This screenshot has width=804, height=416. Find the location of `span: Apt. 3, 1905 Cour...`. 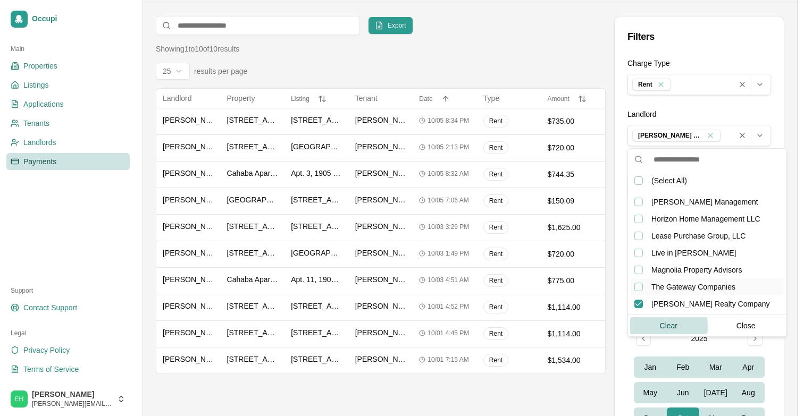

span: Apt. 3, 1905 Cour... is located at coordinates (316, 173).